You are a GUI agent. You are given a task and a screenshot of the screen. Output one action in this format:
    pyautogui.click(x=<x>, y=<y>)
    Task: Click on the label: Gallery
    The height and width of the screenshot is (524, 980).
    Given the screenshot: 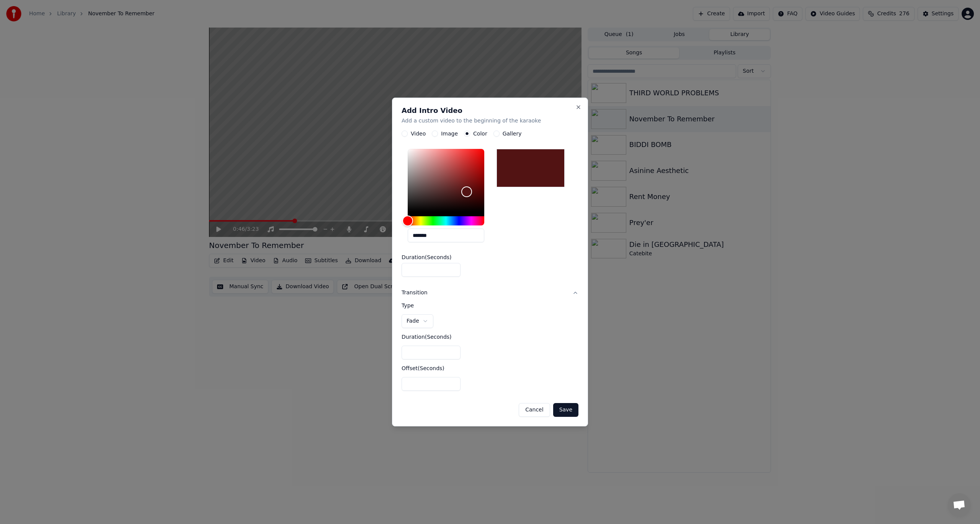 What is the action you would take?
    pyautogui.click(x=512, y=134)
    